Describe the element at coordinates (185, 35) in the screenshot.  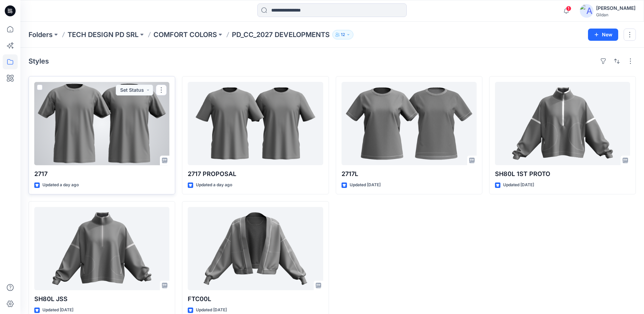
I see `p: COMFORT COLORS` at that location.